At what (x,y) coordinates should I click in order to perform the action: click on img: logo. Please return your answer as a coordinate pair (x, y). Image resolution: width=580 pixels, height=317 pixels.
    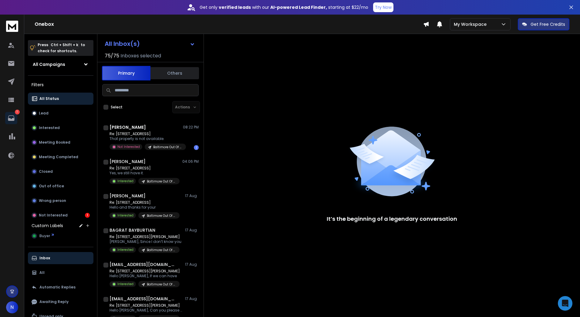
    Looking at the image, I should click on (12, 26).